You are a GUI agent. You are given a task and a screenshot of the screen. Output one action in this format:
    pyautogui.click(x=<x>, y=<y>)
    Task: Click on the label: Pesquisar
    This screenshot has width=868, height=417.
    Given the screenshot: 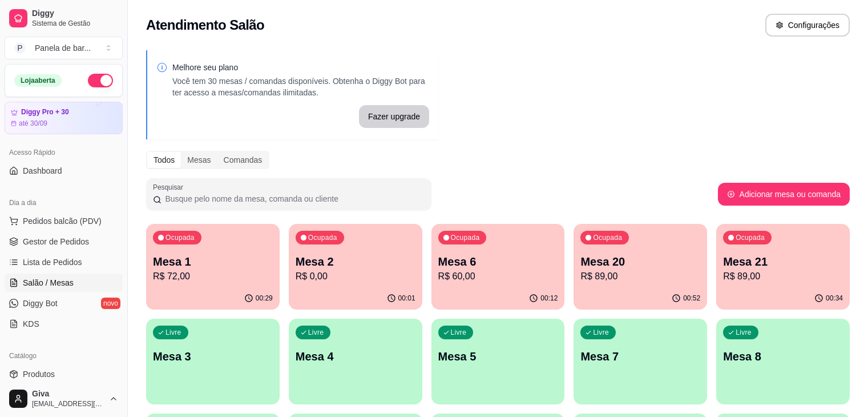 What is the action you would take?
    pyautogui.click(x=170, y=187)
    